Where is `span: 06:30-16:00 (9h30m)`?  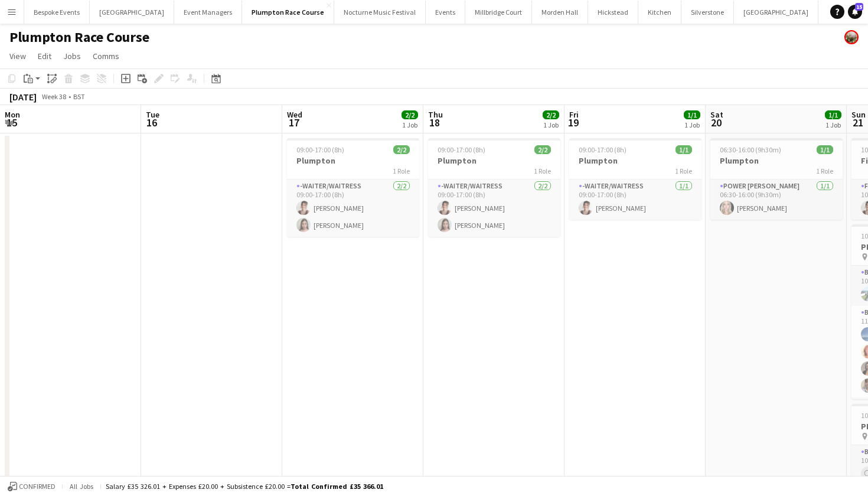 span: 06:30-16:00 (9h30m) is located at coordinates (750, 149).